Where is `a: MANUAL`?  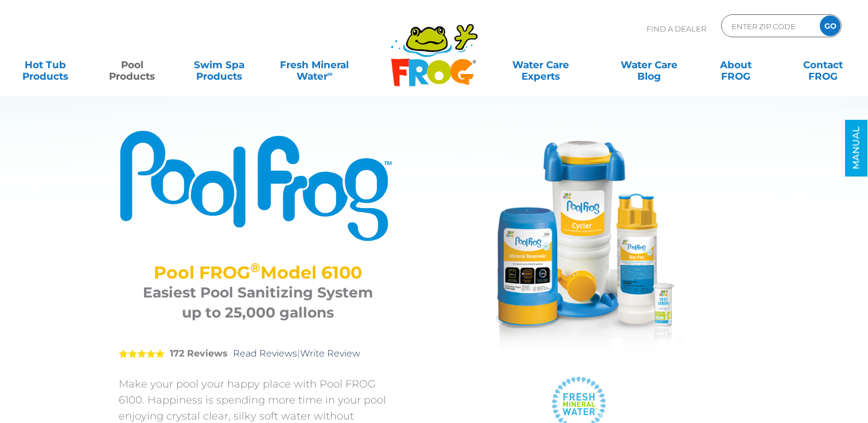 a: MANUAL is located at coordinates (856, 148).